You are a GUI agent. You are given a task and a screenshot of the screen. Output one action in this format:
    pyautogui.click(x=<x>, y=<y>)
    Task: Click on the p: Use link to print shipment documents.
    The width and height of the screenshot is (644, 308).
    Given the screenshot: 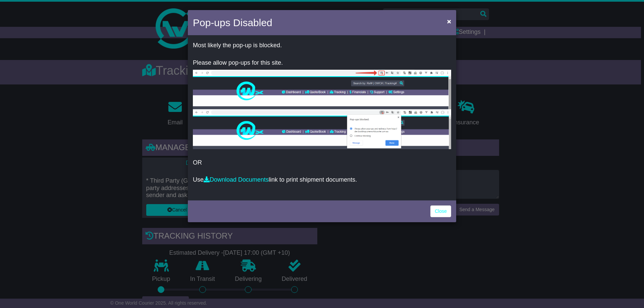 What is the action you would take?
    pyautogui.click(x=322, y=180)
    